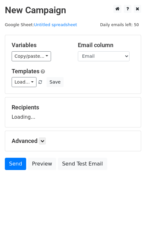  Describe the element at coordinates (73, 141) in the screenshot. I see `h5: Advanced` at that location.